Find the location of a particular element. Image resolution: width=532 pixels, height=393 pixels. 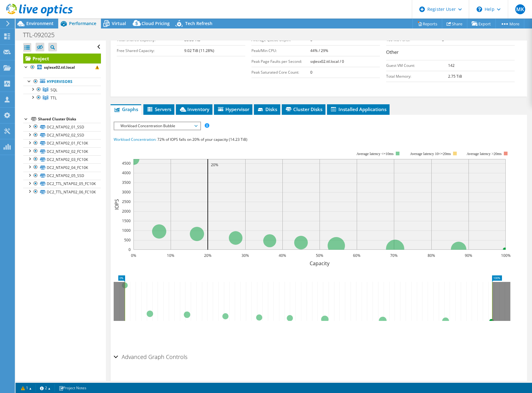

h1: TTL-092025 is located at coordinates (42, 35).